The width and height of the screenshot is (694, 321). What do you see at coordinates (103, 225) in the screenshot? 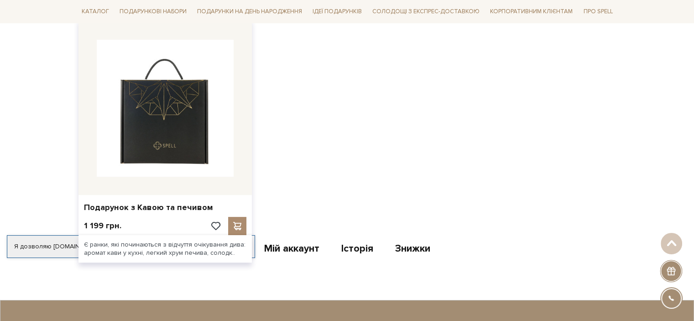
I see `p: 1 199 грн.` at bounding box center [103, 225].